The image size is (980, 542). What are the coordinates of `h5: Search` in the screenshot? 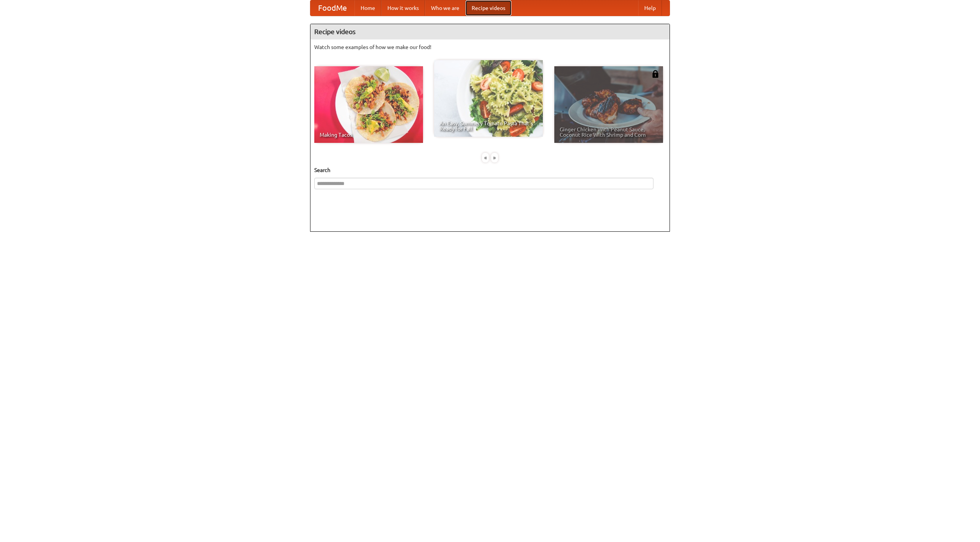 It's located at (490, 170).